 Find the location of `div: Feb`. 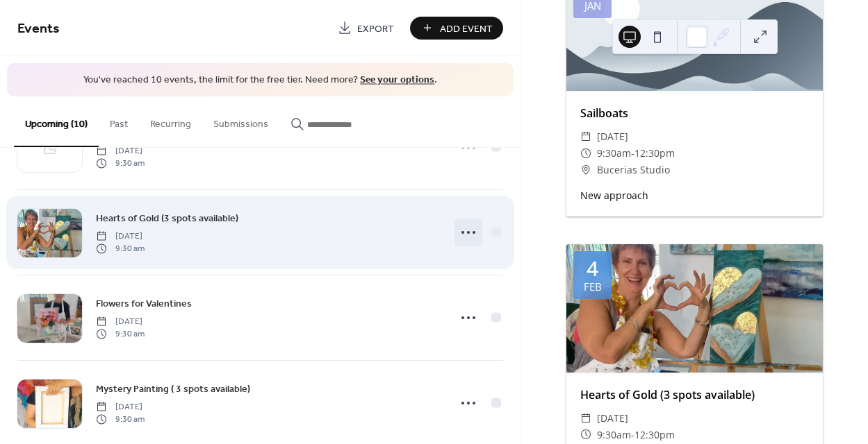

div: Feb is located at coordinates (592, 287).